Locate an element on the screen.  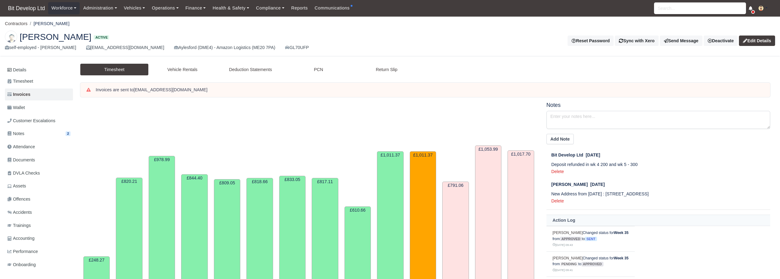
a: Contractors is located at coordinates (16, 24).